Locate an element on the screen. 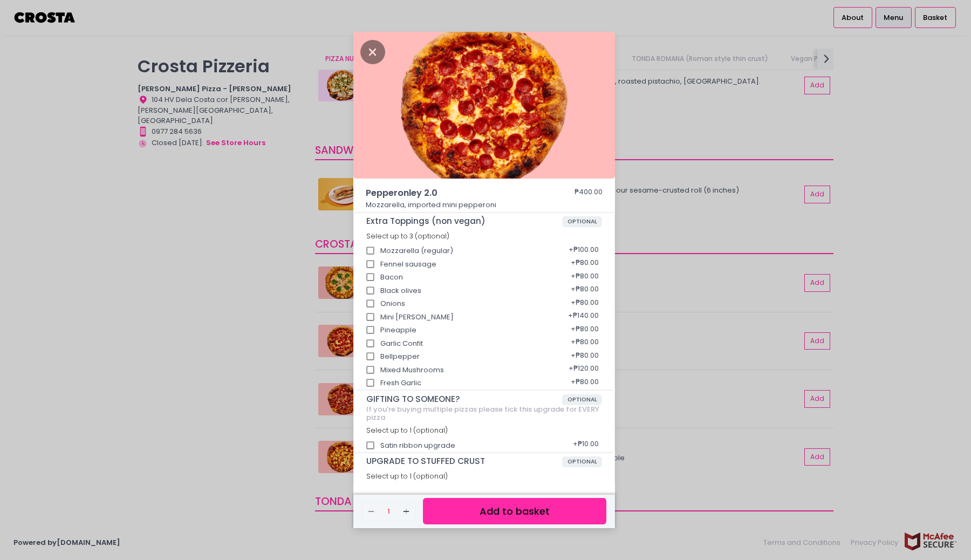  button: Close is located at coordinates (373, 51).